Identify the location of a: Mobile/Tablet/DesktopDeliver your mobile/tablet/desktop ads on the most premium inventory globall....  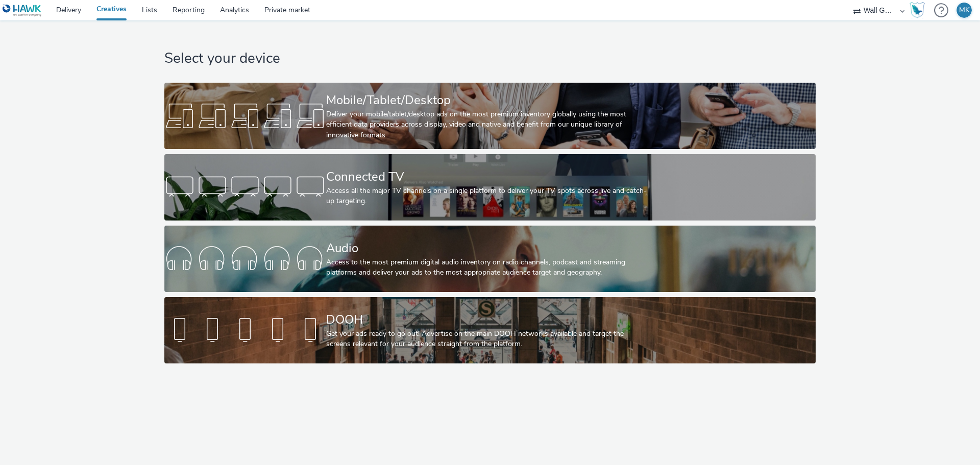
(489, 116).